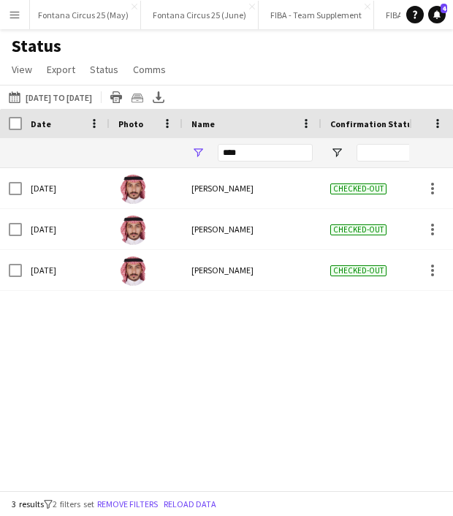 This screenshot has width=453, height=516. Describe the element at coordinates (104, 69) in the screenshot. I see `a: Status` at that location.